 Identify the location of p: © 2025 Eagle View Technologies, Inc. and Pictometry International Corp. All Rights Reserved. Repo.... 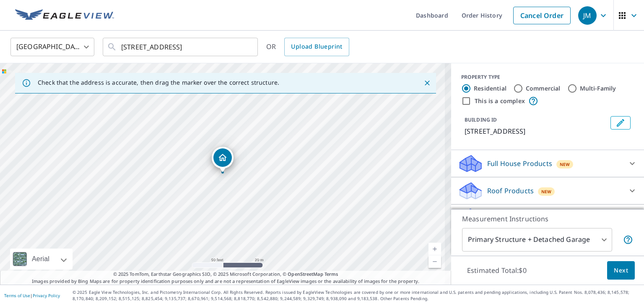
(356, 296).